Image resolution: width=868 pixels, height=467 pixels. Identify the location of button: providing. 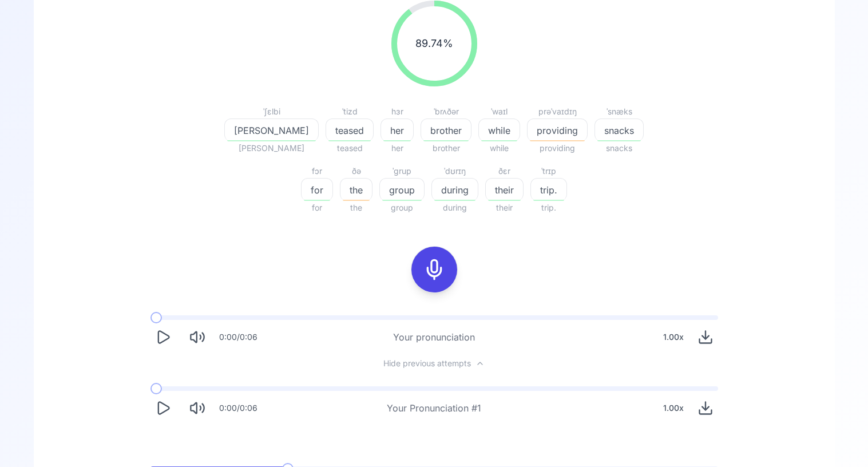
(558, 130).